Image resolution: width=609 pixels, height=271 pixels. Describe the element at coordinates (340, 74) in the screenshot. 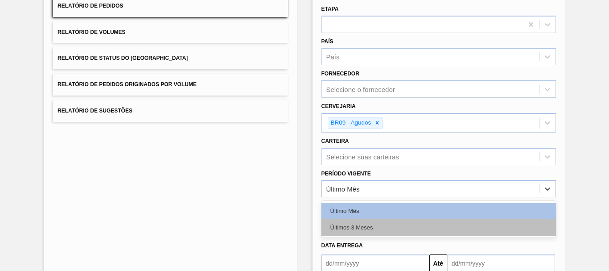

I see `label: Fornecedor` at that location.